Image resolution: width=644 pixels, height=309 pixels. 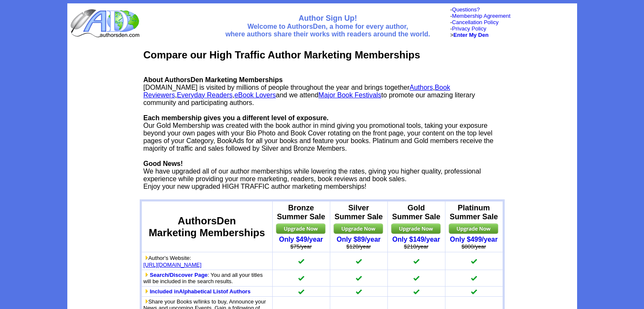 I want to click on b: Compare our High Traffic Author Marketing Memberships, so click(x=282, y=54).